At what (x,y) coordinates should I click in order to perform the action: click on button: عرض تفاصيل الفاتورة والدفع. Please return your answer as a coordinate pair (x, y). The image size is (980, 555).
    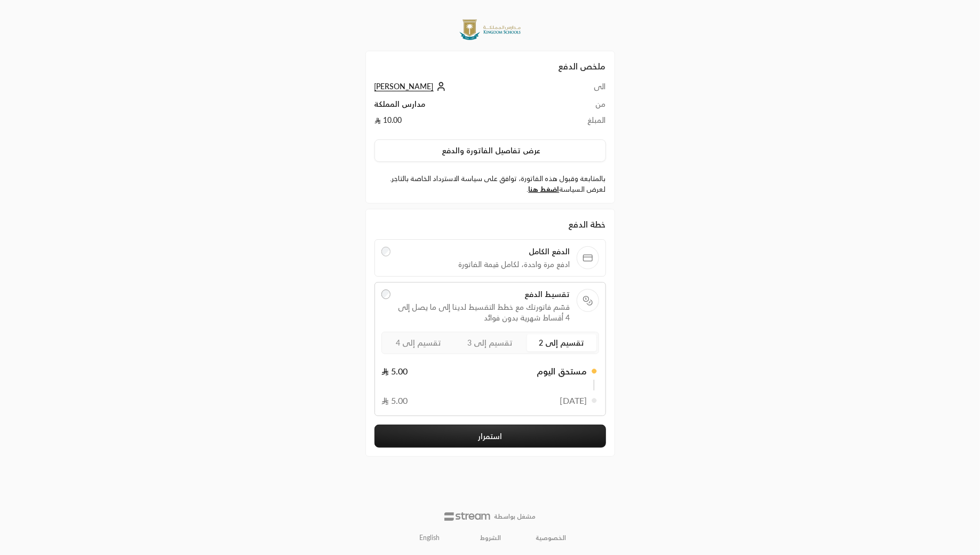
    Looking at the image, I should click on (490, 151).